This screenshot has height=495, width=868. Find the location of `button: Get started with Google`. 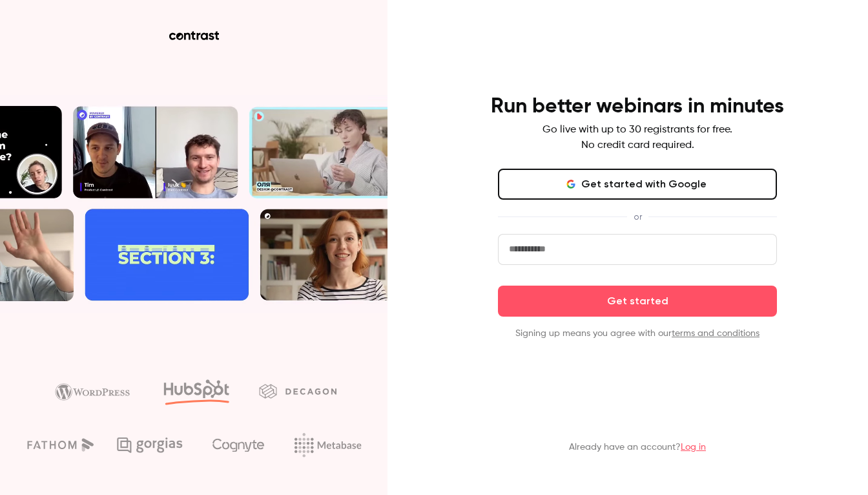

button: Get started with Google is located at coordinates (637, 184).